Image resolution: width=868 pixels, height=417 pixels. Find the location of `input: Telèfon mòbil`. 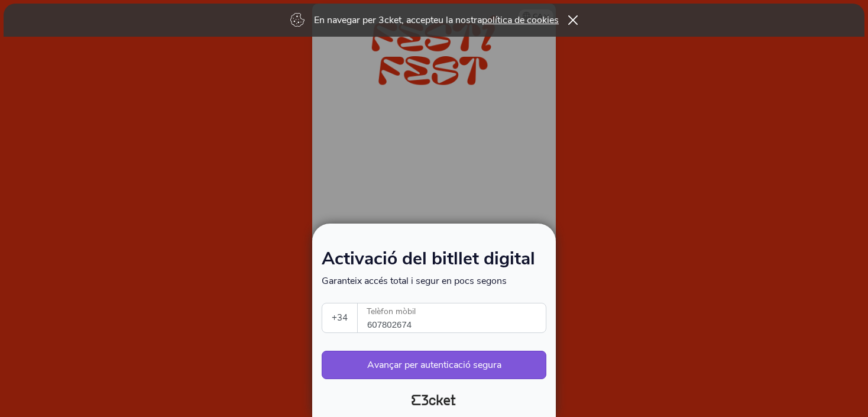

input: Telèfon mòbil is located at coordinates (456, 317).